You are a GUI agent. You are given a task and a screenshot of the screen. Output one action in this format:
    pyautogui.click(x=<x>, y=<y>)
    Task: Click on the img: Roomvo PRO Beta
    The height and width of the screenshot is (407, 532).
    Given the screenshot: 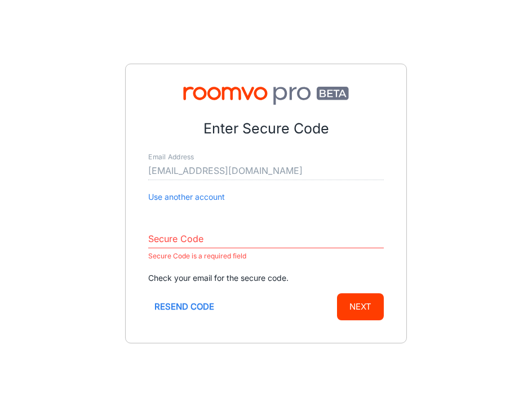 What is the action you would take?
    pyautogui.click(x=266, y=96)
    